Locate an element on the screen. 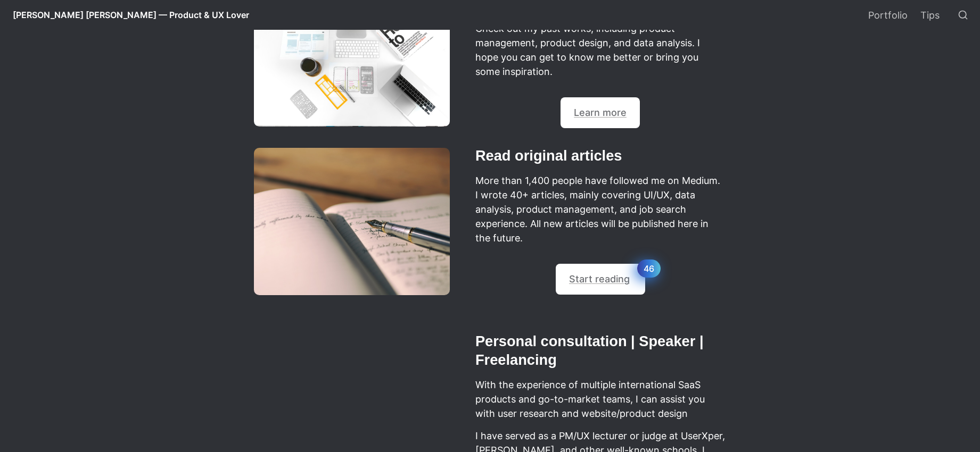 Image resolution: width=980 pixels, height=452 pixels. p: With the experience of multiple international SaaS products and go-to-market teams, I can assist ... is located at coordinates (601, 399).